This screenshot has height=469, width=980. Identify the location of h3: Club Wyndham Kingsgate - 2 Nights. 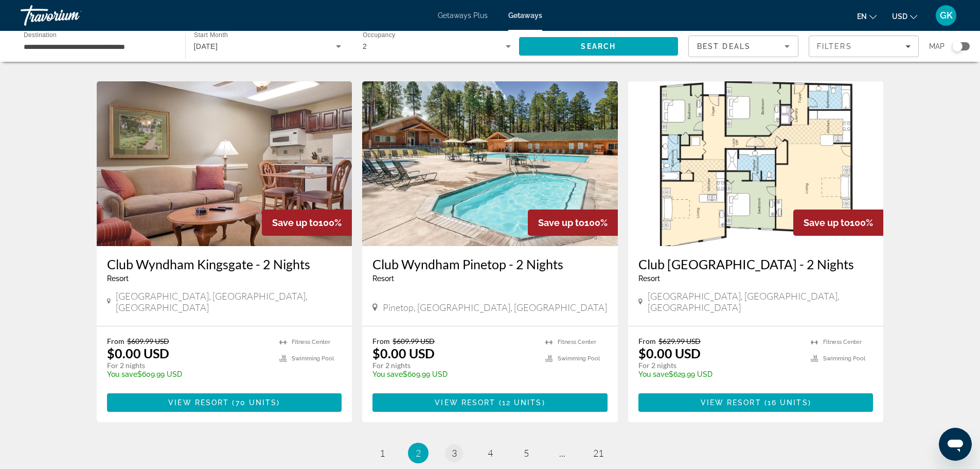
(224, 264).